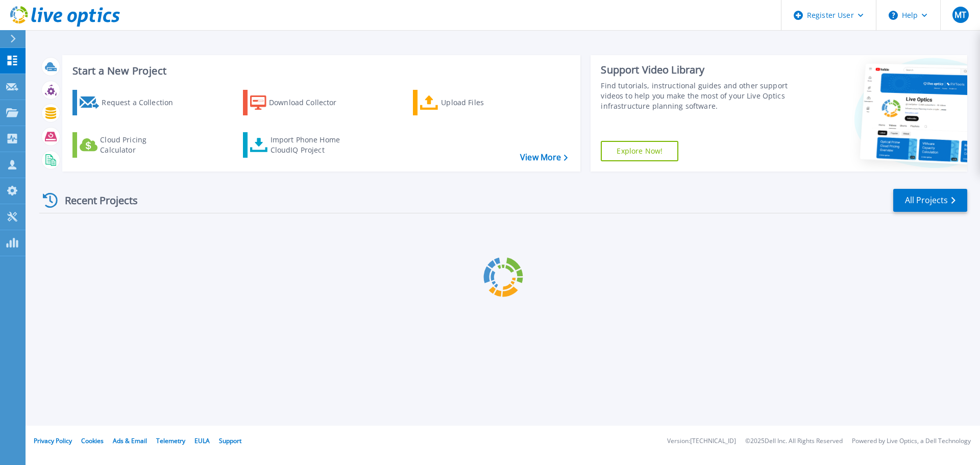 The image size is (980, 465). What do you see at coordinates (141, 145) in the screenshot?
I see `div: Cloud Pricing Calculator` at bounding box center [141, 145].